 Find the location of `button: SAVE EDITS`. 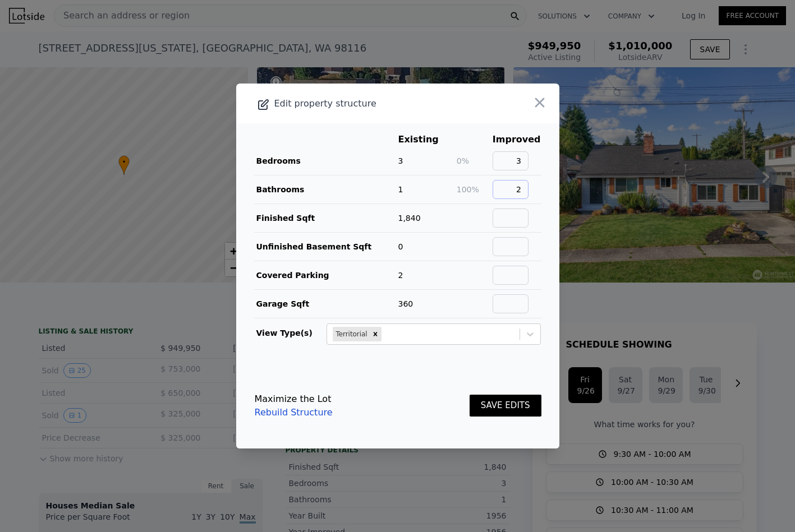

button: SAVE EDITS is located at coordinates (505, 405).